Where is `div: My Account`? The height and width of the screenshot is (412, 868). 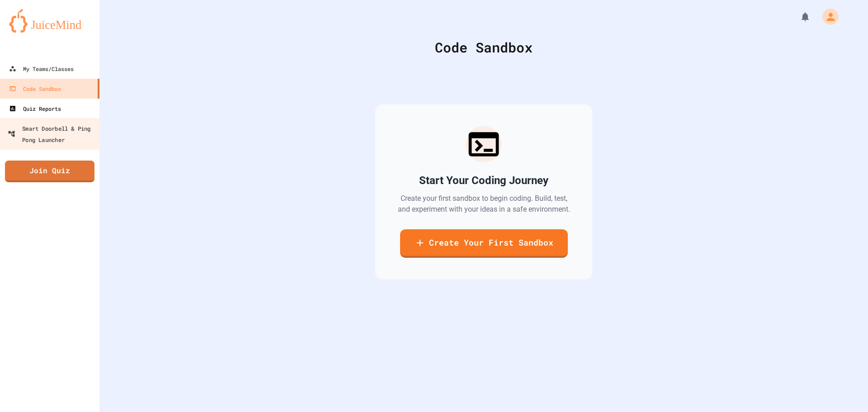
div: My Account is located at coordinates (827, 17).